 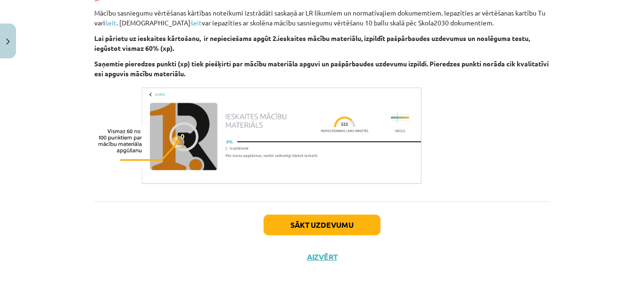 What do you see at coordinates (322, 225) in the screenshot?
I see `button: Sākt uzdevumu` at bounding box center [322, 225].